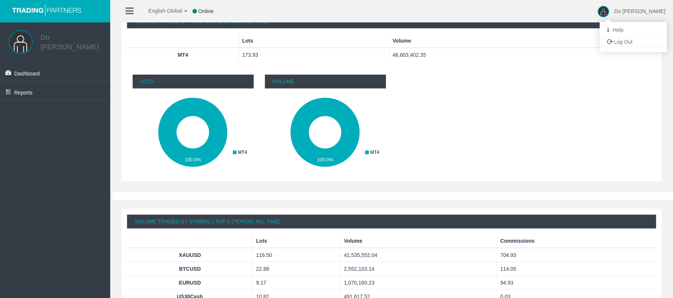 This screenshot has height=298, width=673. I want to click on td: 704.93, so click(576, 255).